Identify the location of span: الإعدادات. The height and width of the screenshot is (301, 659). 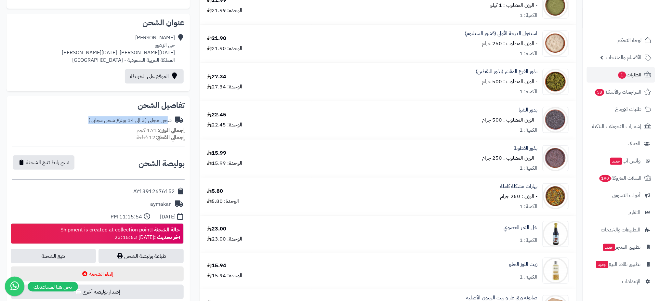
(632, 282).